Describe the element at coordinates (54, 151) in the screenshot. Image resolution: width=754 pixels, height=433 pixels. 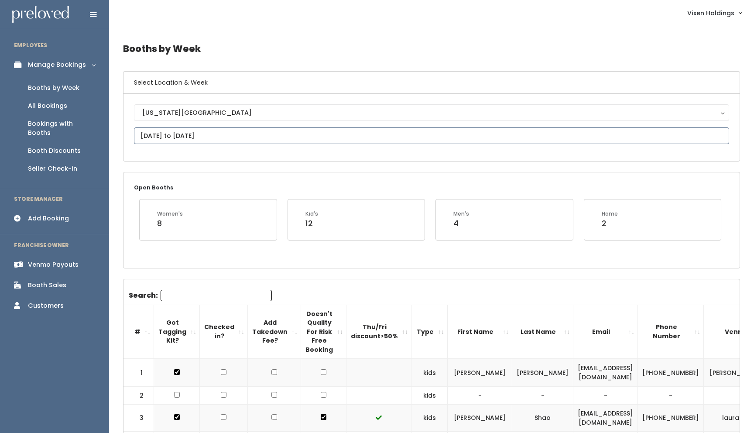
I see `div: Booth Discounts` at that location.